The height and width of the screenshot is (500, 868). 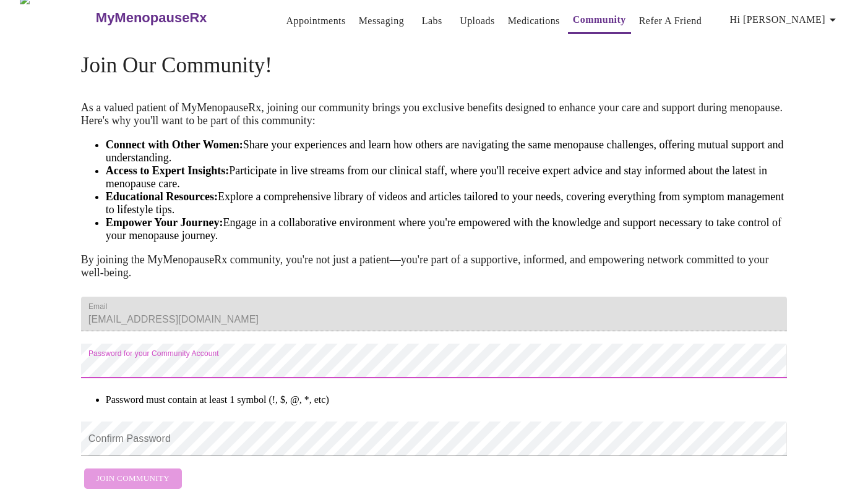 I want to click on h4: Join Our Community!, so click(x=434, y=65).